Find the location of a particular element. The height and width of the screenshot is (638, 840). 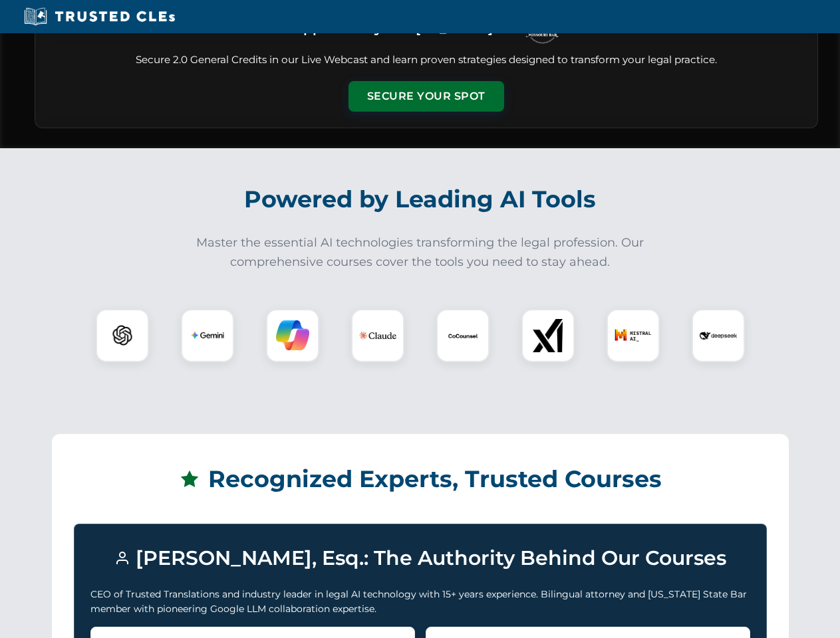

h2: Recognized Experts, Trusted Courses is located at coordinates (420, 480).